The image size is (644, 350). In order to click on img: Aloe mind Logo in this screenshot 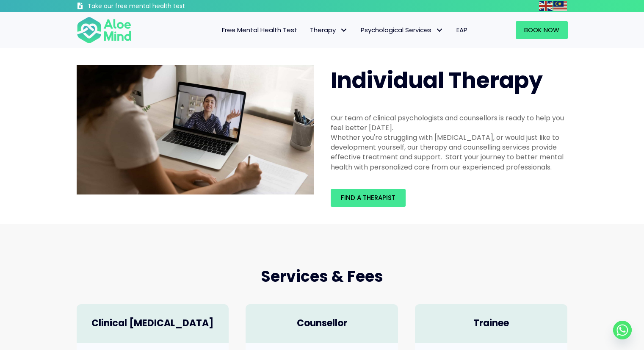, I will do `click(104, 30)`.